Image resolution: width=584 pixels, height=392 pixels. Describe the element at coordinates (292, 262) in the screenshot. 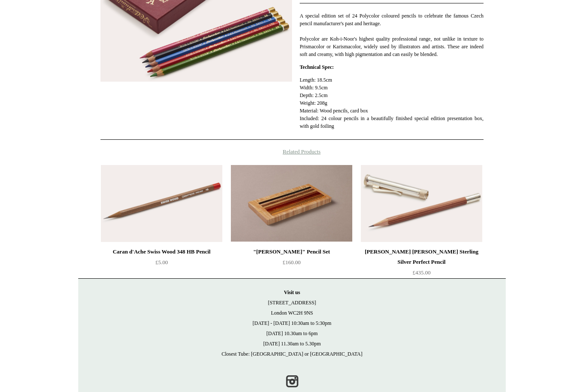

I see `span: £160.00` at that location.